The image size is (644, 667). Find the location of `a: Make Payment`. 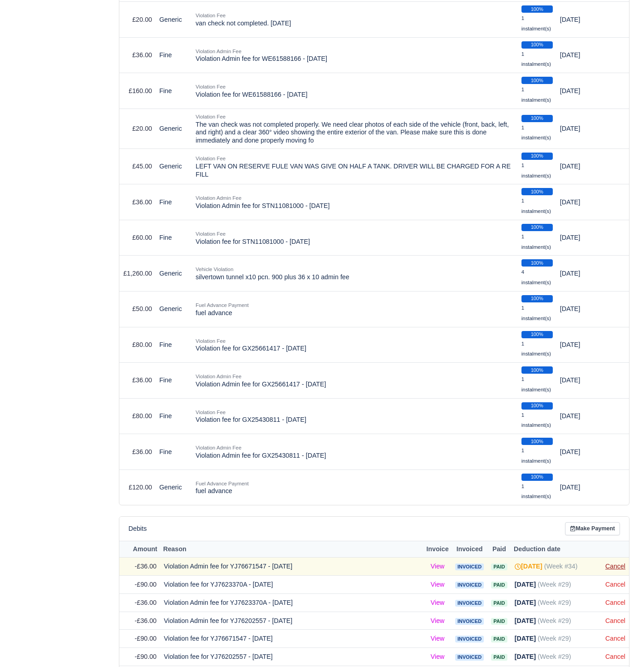

a: Make Payment is located at coordinates (592, 528).